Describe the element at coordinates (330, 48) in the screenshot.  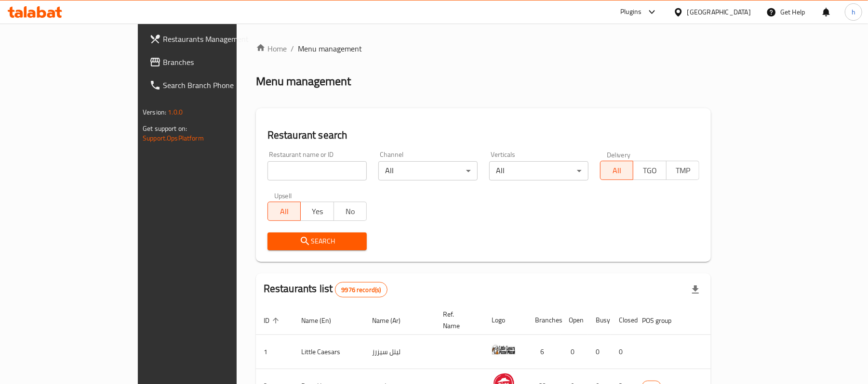
I see `span: Menu management` at that location.